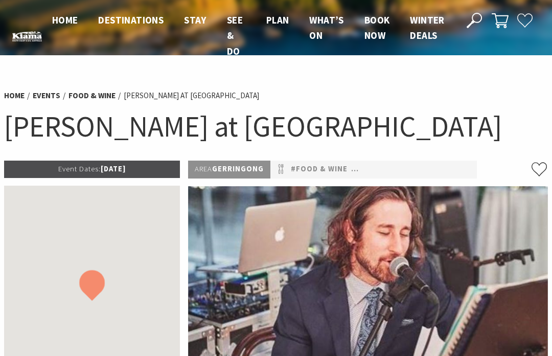 The image size is (552, 356). I want to click on a: Events, so click(47, 96).